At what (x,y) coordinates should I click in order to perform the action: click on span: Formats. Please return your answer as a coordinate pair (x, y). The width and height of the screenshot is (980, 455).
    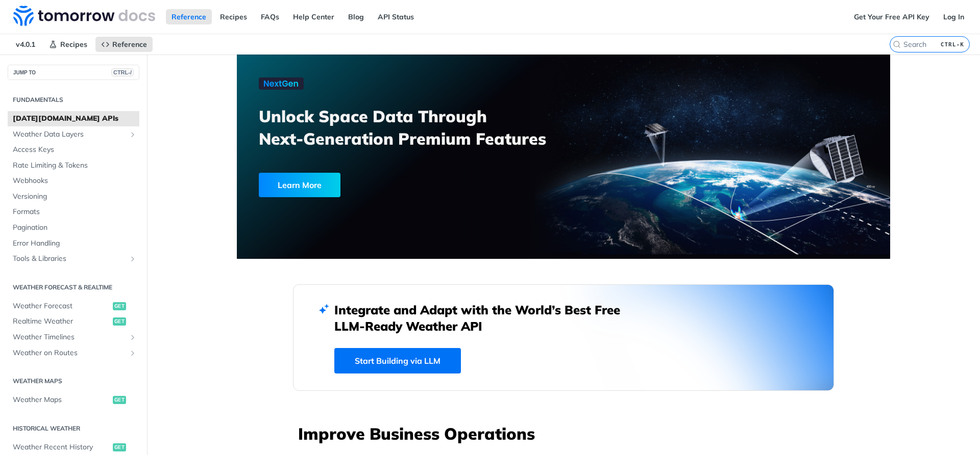
    Looking at the image, I should click on (75, 213).